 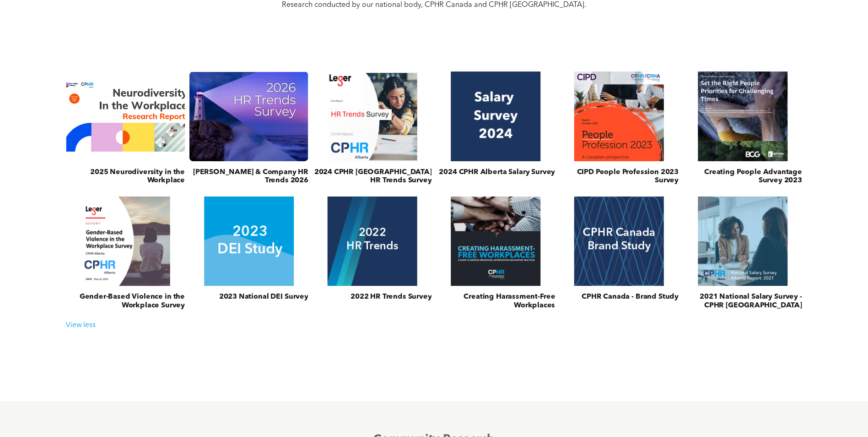 What do you see at coordinates (497, 172) in the screenshot?
I see `h3: 2024 CPHR Alberta Salary Survey` at bounding box center [497, 172].